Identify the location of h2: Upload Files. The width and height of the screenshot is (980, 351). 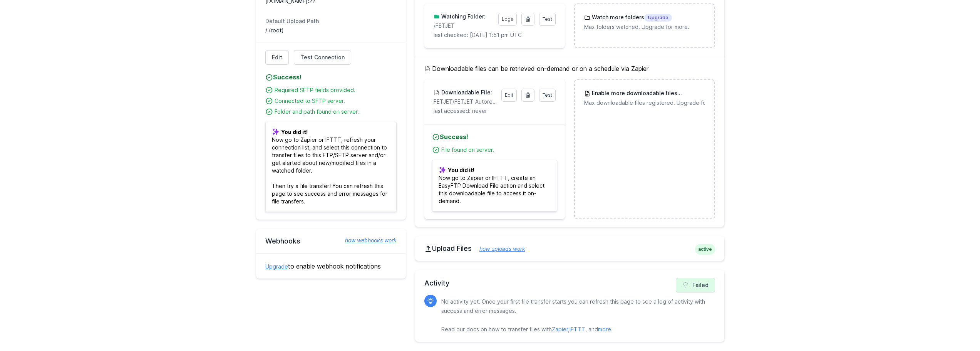
(570, 249).